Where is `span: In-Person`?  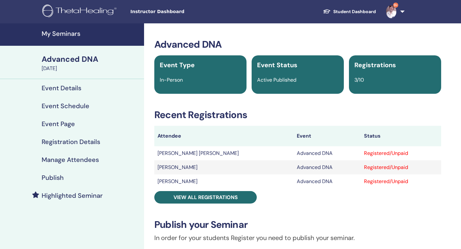
span: In-Person is located at coordinates (171, 80).